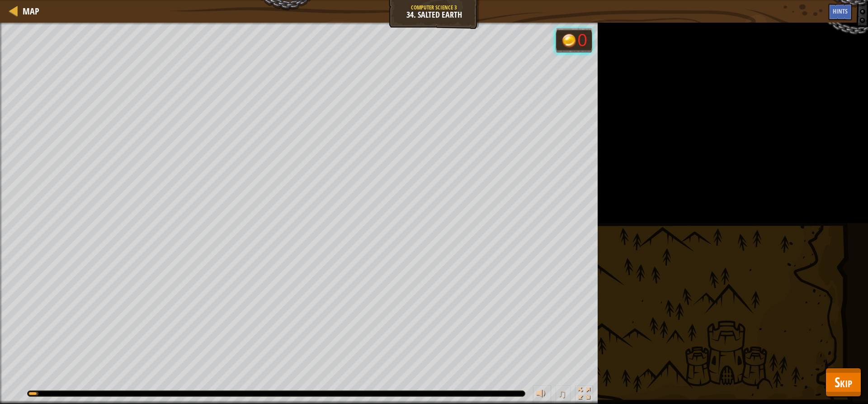 The height and width of the screenshot is (404, 868). What do you see at coordinates (29, 11) in the screenshot?
I see `a: Map` at bounding box center [29, 11].